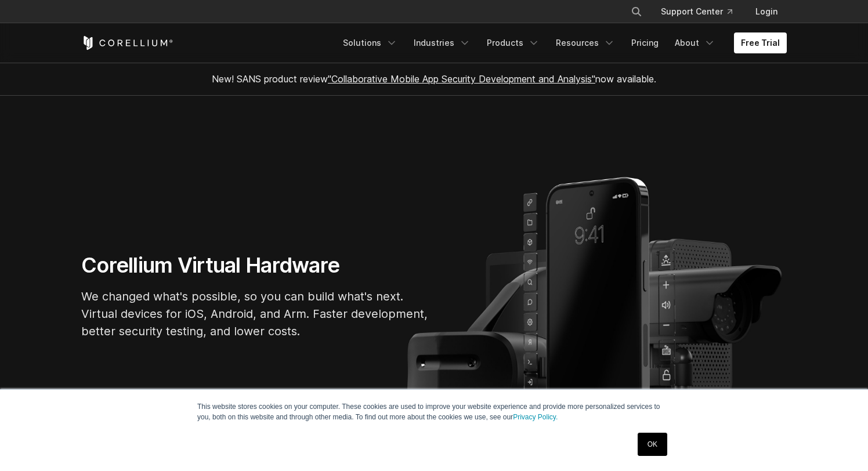 The width and height of the screenshot is (868, 471). I want to click on a: Support Center, so click(696, 12).